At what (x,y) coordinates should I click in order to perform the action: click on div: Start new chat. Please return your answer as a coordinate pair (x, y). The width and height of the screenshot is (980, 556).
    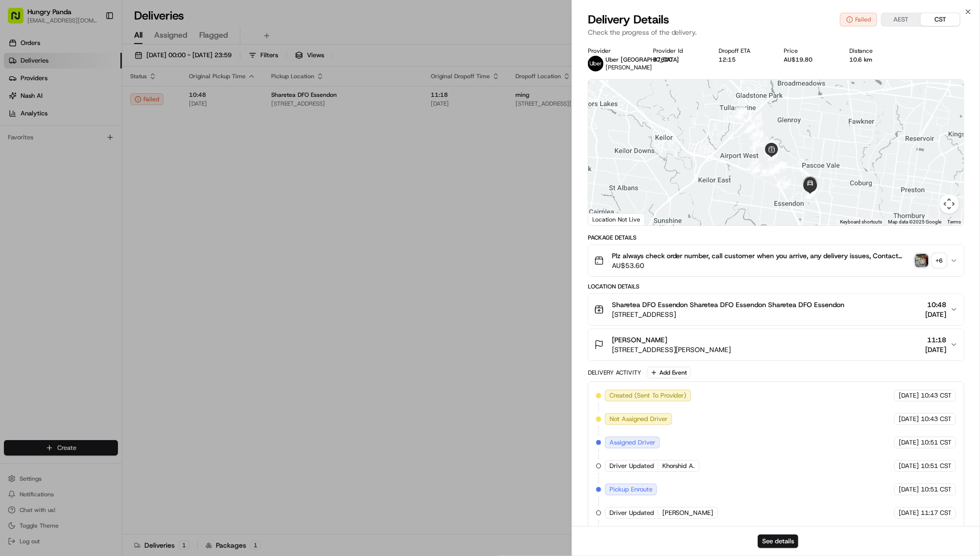
    Looking at the image, I should click on (102, 167).